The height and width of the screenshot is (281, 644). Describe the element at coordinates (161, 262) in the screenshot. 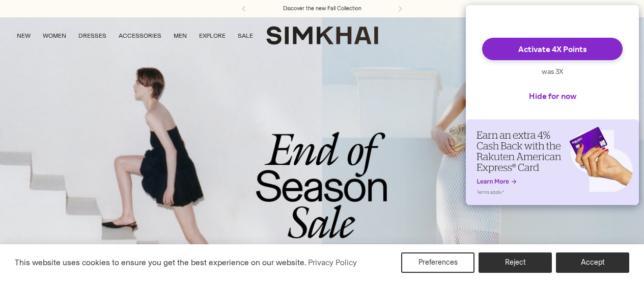

I see `span: This website uses cookies to ensure you get the best experience on our website.` at that location.